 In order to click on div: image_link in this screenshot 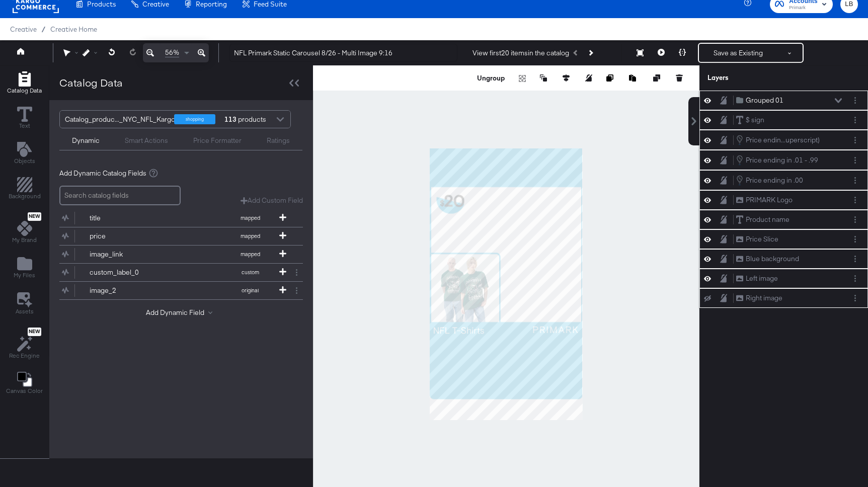, I will do `click(126, 254)`.